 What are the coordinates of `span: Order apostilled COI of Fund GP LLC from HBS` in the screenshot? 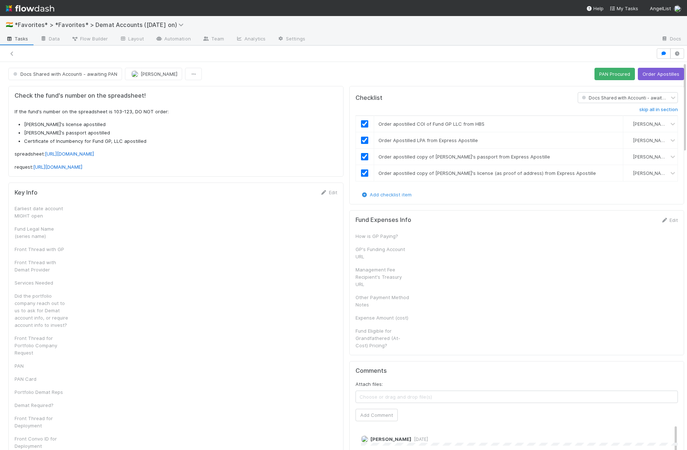 It's located at (431, 124).